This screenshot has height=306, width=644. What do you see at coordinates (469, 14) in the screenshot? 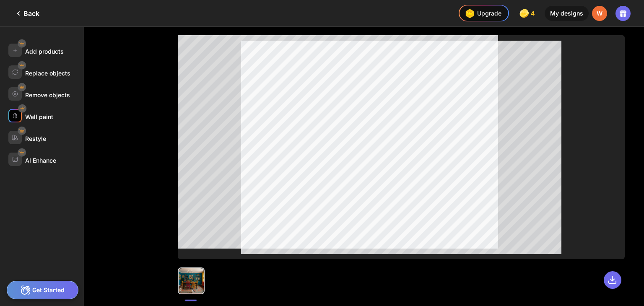
I see `img: upgrade-nav-btn-icon.gif` at bounding box center [469, 14].